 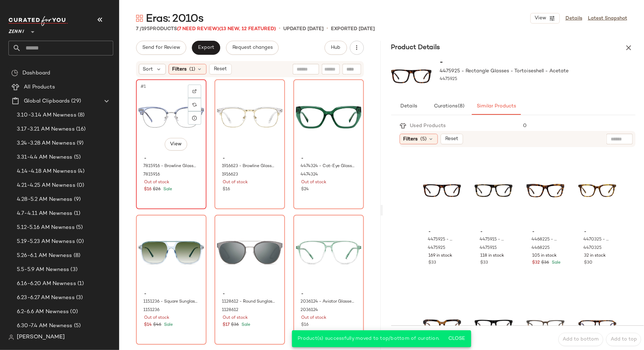 What do you see at coordinates (505, 71) in the screenshot?
I see `span: 4475925 - Rectangle Glasses - Tortoiseshell - Acetate` at bounding box center [505, 71].